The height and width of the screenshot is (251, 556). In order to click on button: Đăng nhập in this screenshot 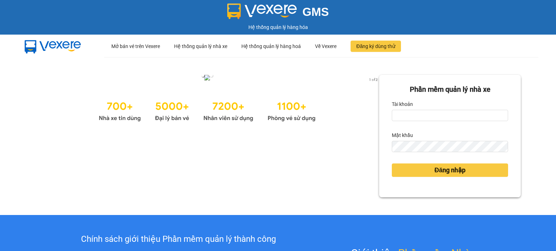, I will do `click(450, 170)`.